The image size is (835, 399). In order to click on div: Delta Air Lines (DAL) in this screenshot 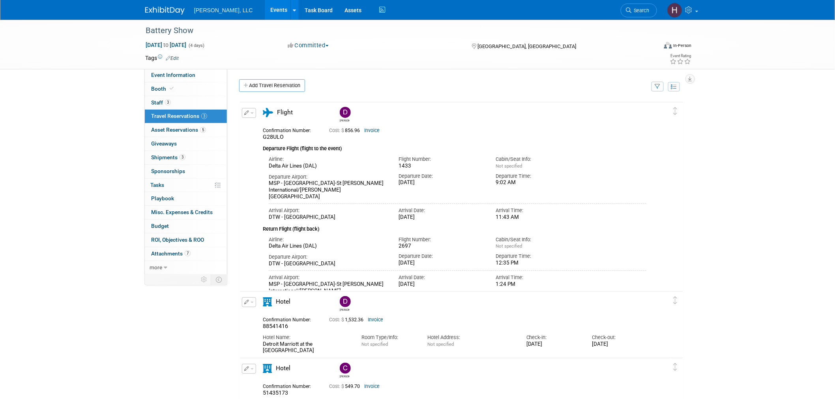, I will do `click(328, 166)`.